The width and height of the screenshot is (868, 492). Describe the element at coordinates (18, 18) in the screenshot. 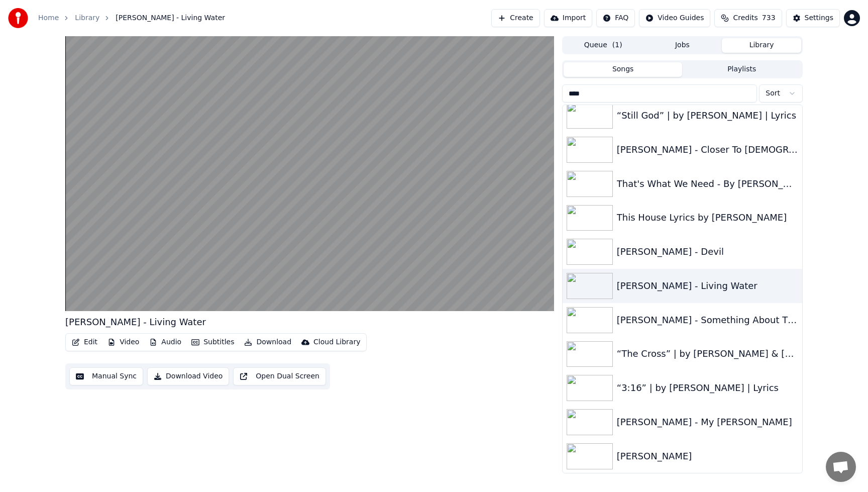

I see `img: youka` at that location.